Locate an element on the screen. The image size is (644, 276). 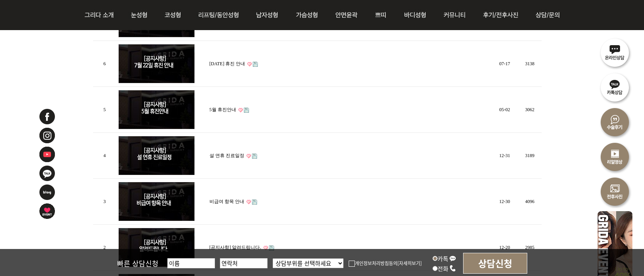
input: 이름 is located at coordinates (191, 263).